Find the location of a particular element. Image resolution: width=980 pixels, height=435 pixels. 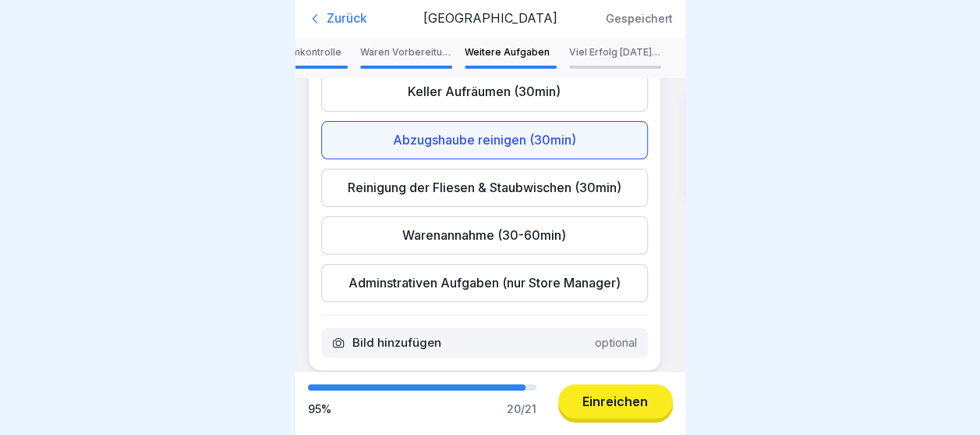

div: Reinigung der Fliesen & Staubwischen (30min) is located at coordinates (484, 187).